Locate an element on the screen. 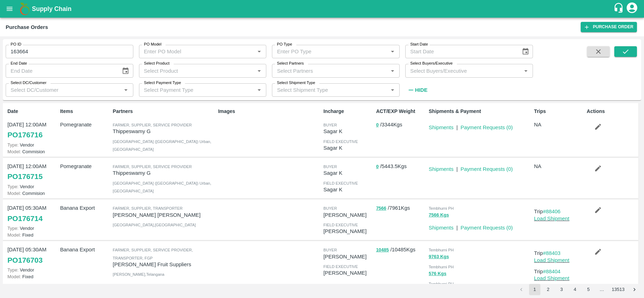 Image resolution: width=644 pixels, height=298 pixels. button: Go to page 2 is located at coordinates (548, 290).